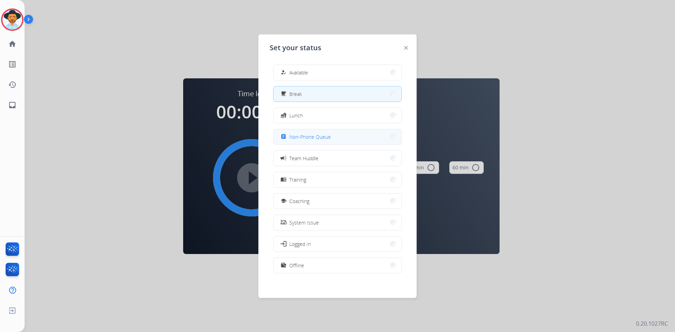 This screenshot has width=675, height=332. I want to click on span: Available, so click(299, 72).